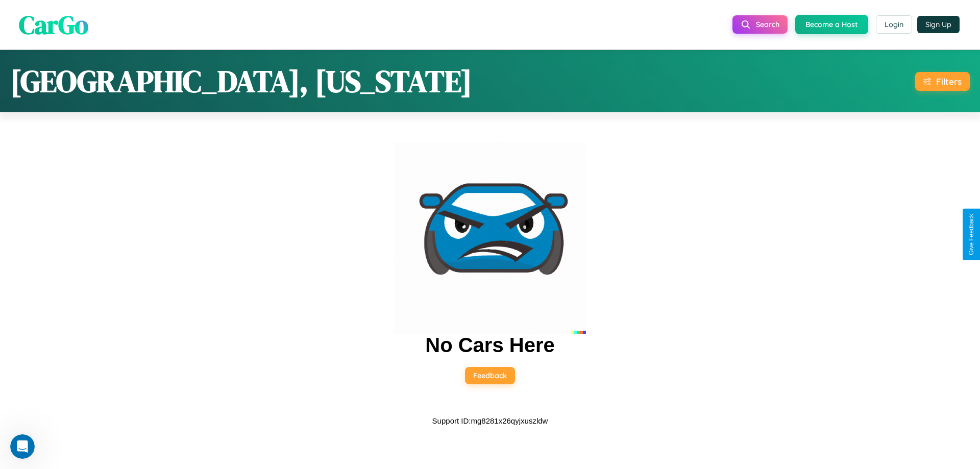 This screenshot has height=469, width=980. What do you see at coordinates (949, 81) in the screenshot?
I see `div: Filters` at bounding box center [949, 81].